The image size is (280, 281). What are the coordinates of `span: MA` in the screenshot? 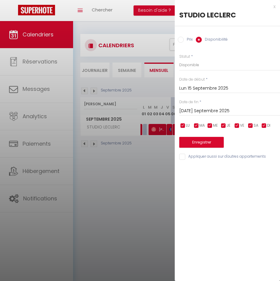 It's located at (202, 125).